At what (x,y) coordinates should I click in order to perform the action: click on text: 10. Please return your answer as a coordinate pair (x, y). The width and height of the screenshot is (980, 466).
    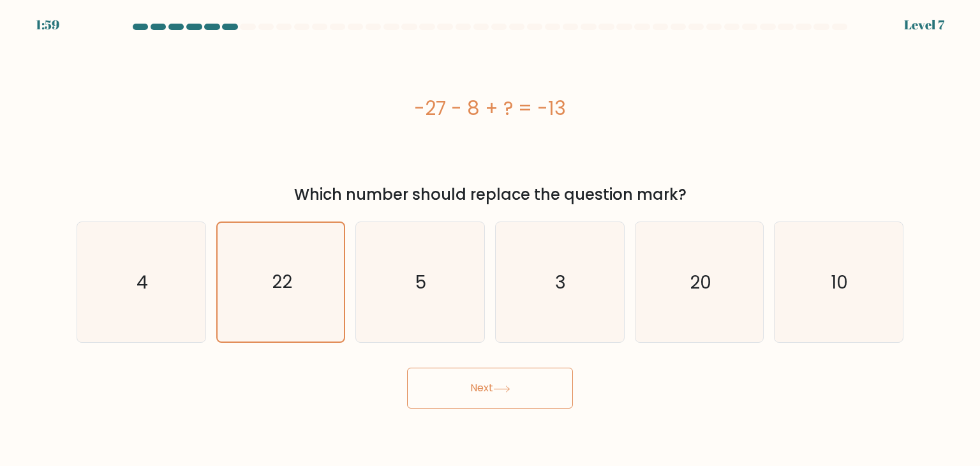
    Looking at the image, I should click on (840, 282).